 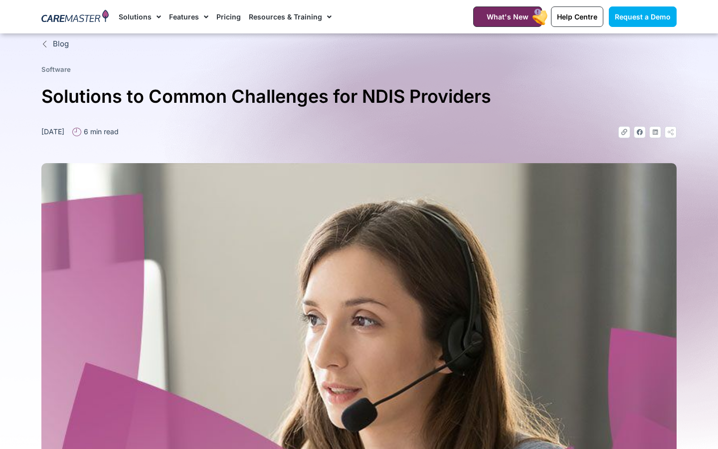 What do you see at coordinates (100, 131) in the screenshot?
I see `span: 6 min read` at bounding box center [100, 131].